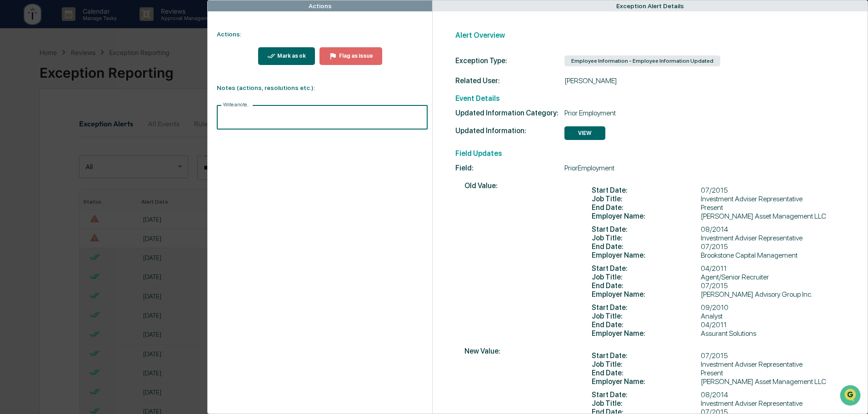 This screenshot has width=868, height=414. I want to click on span: Updated Information Category:, so click(510, 113).